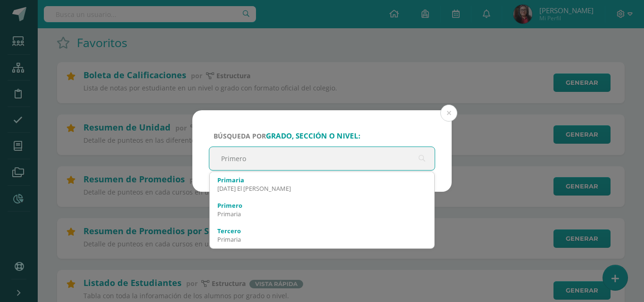 The width and height of the screenshot is (644, 302). I want to click on span: Búsqueda por, so click(286, 136).